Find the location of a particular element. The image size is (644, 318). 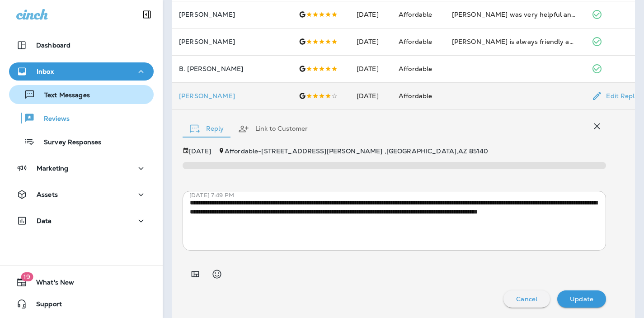

span: Support is located at coordinates (44, 306).